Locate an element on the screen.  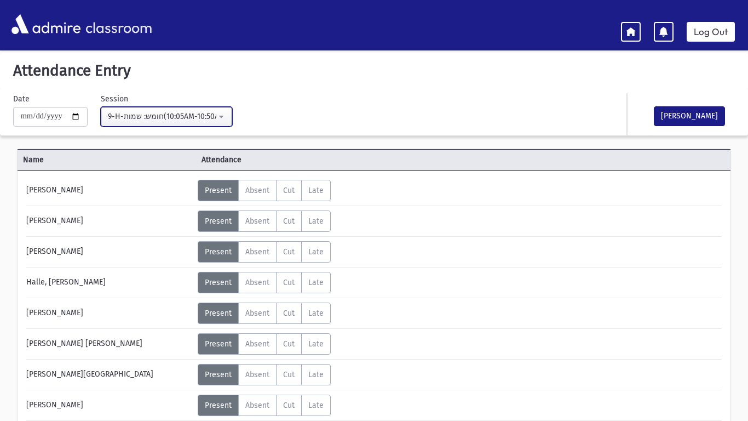
img: AdmirePro is located at coordinates (46, 24).